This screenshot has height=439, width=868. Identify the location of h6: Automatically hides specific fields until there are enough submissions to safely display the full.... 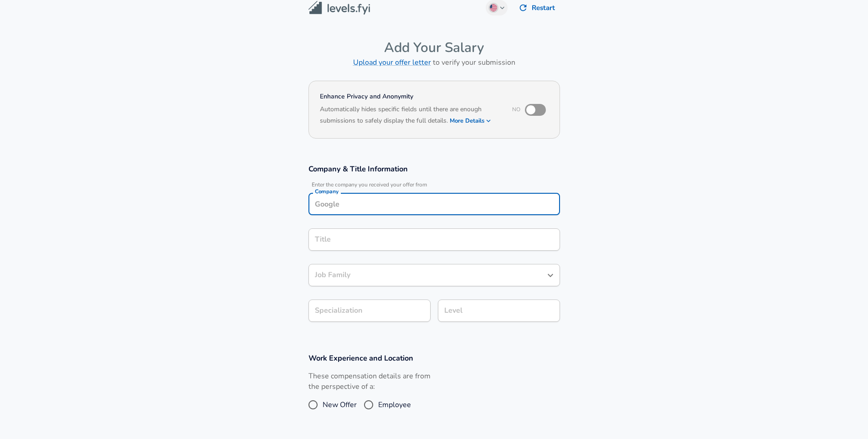
(409, 116).